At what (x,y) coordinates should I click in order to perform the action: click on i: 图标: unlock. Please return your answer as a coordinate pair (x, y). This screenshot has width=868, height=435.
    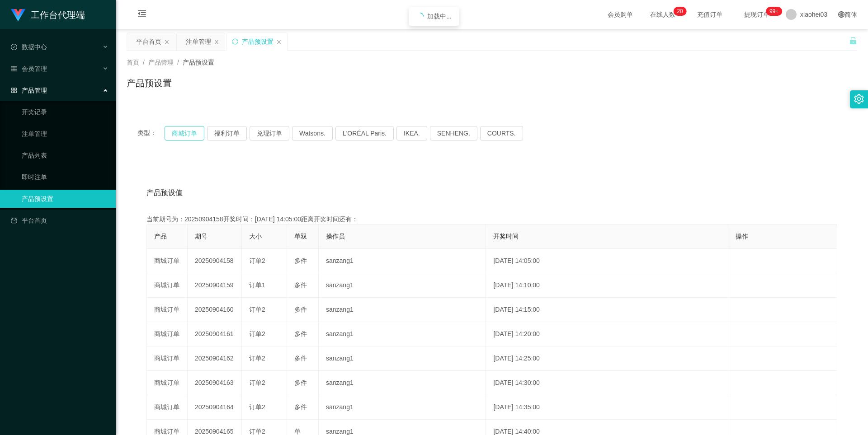
    Looking at the image, I should click on (852, 41).